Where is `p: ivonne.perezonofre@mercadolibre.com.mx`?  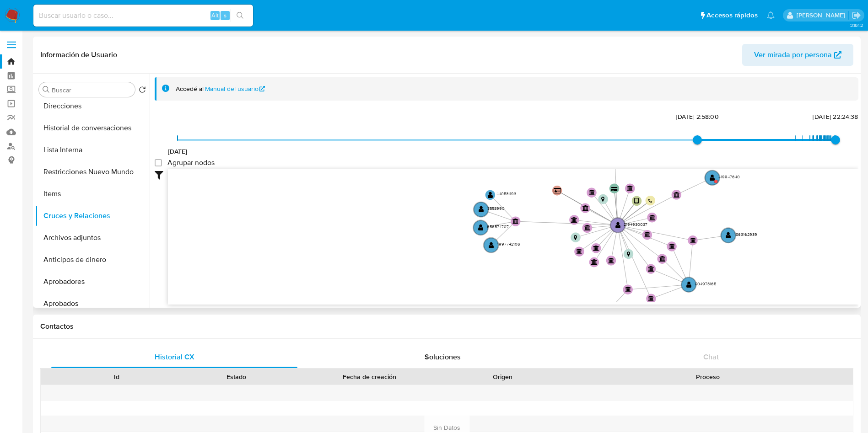 p: ivonne.perezonofre@mercadolibre.com.mx is located at coordinates (822, 15).